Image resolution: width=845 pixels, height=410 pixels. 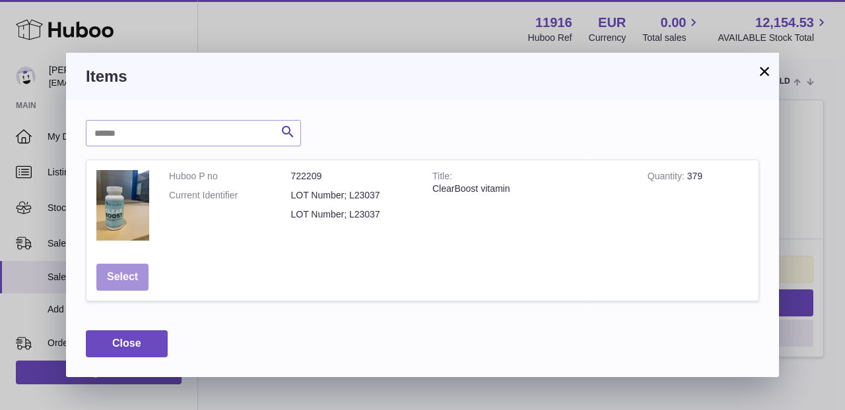 I want to click on td: 379, so click(x=698, y=207).